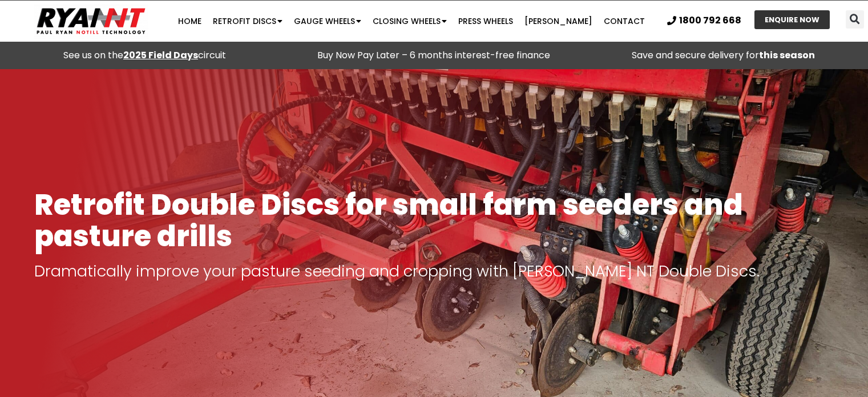  What do you see at coordinates (486, 21) in the screenshot?
I see `a: Press Wheels` at bounding box center [486, 21].